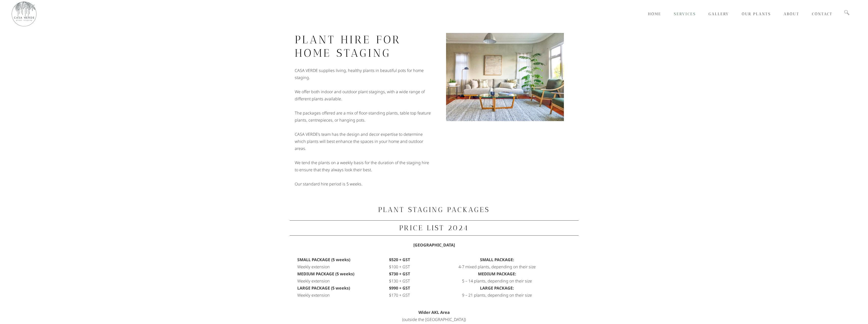  Describe the element at coordinates (363, 95) in the screenshot. I see `p: We offer both indoor and outdoor plant stagings, with a wide range of different plants available.` at that location.